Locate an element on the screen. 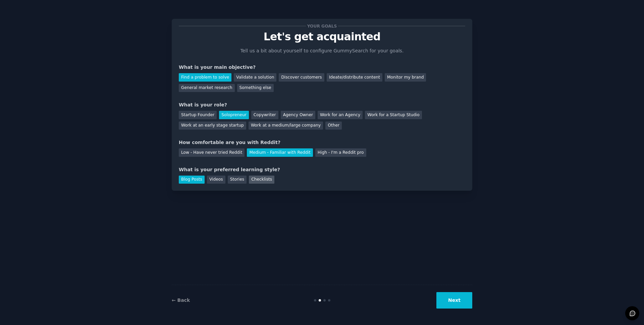  div: Agency Owner is located at coordinates (298, 115).